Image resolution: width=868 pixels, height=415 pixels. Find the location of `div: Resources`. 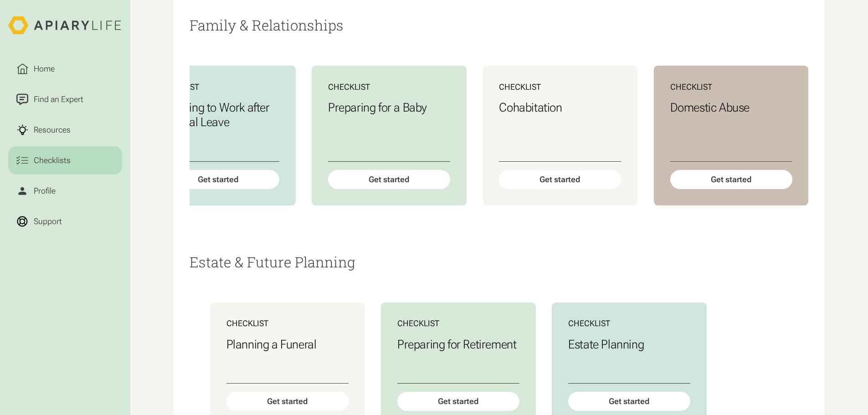

div: Resources is located at coordinates (52, 130).